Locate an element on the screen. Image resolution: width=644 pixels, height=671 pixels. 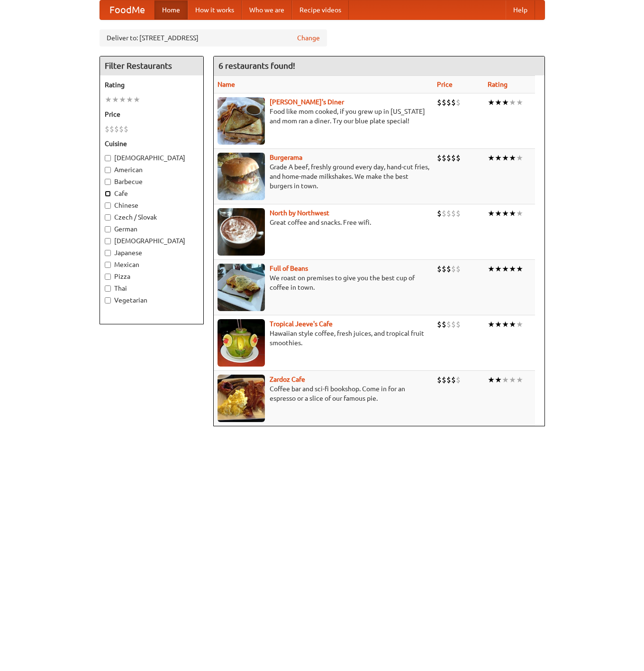
label: German is located at coordinates (151, 229).